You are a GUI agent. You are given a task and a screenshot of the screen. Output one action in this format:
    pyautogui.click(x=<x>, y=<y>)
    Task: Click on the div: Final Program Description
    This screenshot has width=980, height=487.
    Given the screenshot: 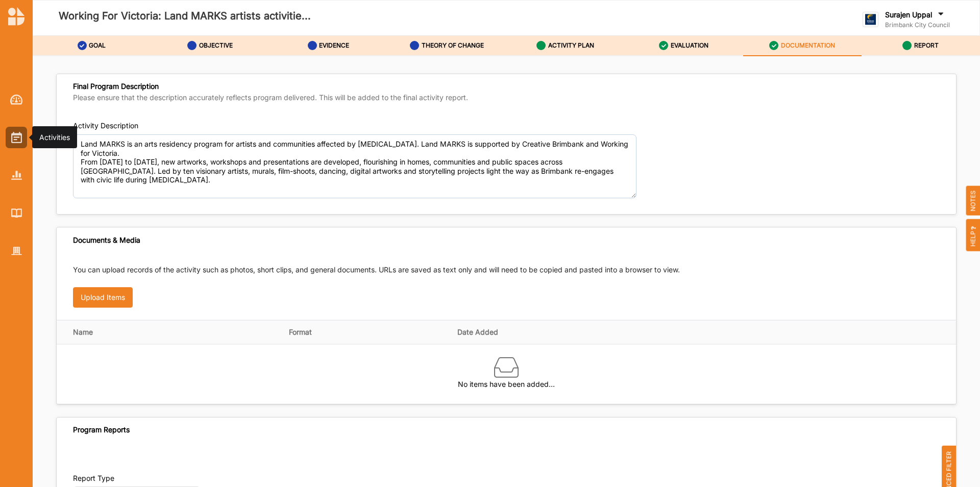 What is the action you would take?
    pyautogui.click(x=271, y=92)
    